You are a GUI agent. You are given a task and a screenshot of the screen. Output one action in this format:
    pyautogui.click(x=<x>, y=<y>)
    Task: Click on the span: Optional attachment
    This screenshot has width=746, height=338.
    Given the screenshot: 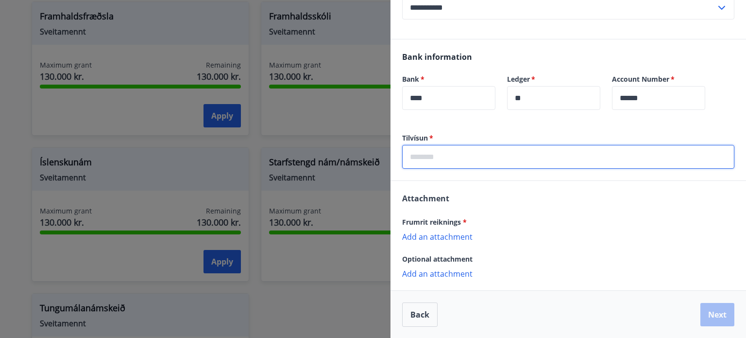 What is the action you would take?
    pyautogui.click(x=437, y=258)
    